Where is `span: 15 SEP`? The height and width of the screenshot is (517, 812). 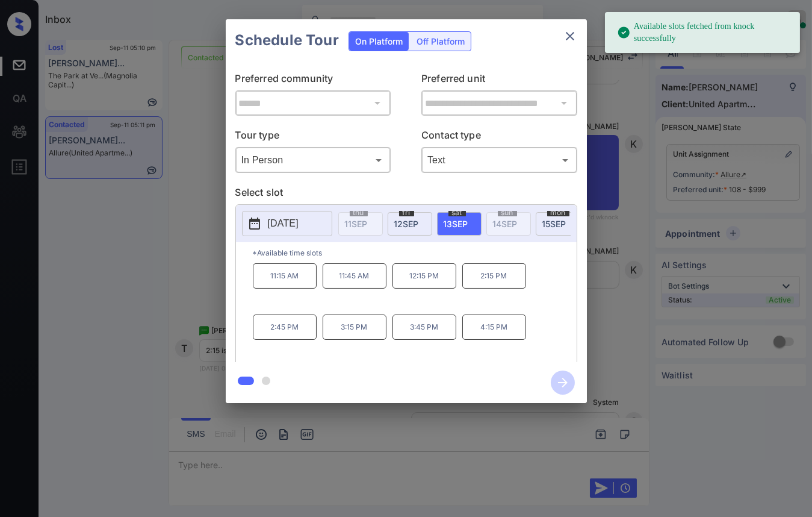
span: 15 SEP is located at coordinates (555, 223).